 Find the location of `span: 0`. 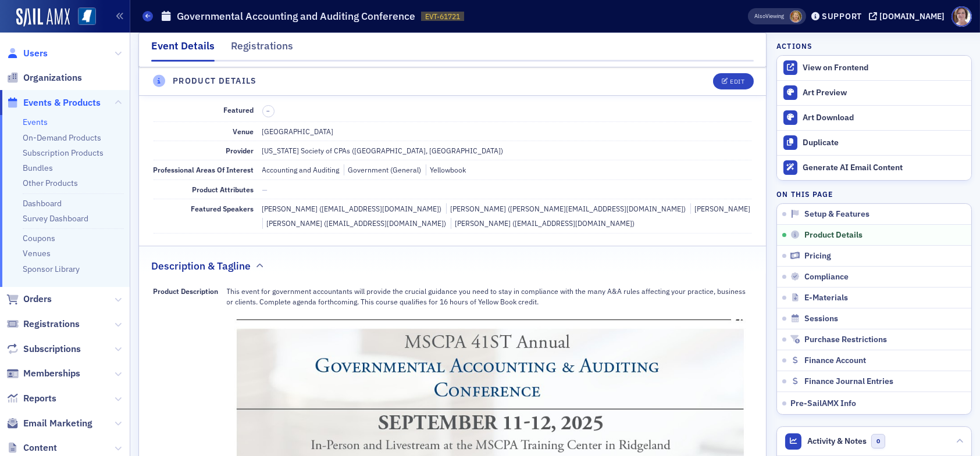

span: 0 is located at coordinates (878, 441).